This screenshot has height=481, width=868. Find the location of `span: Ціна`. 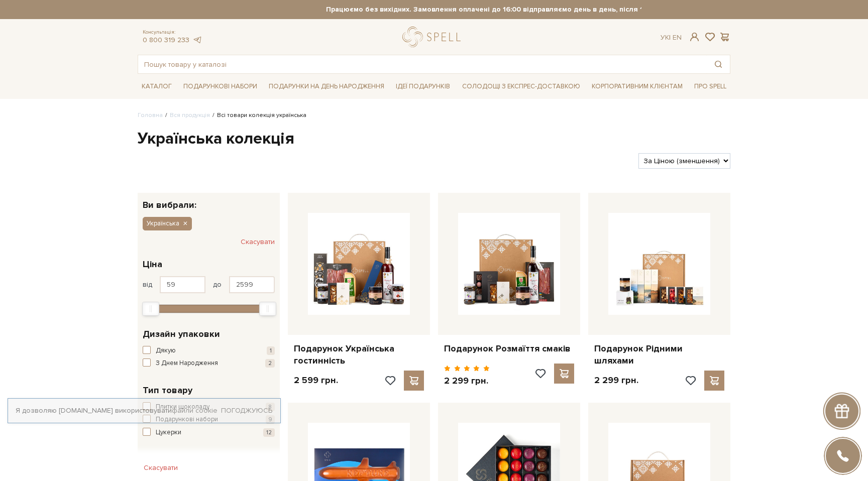

span: Ціна is located at coordinates (152, 264).